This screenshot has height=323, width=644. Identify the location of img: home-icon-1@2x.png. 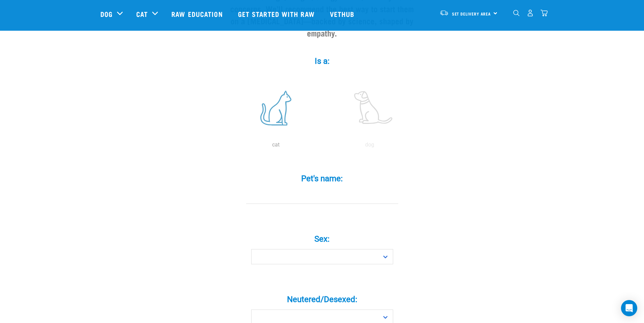
(516, 13).